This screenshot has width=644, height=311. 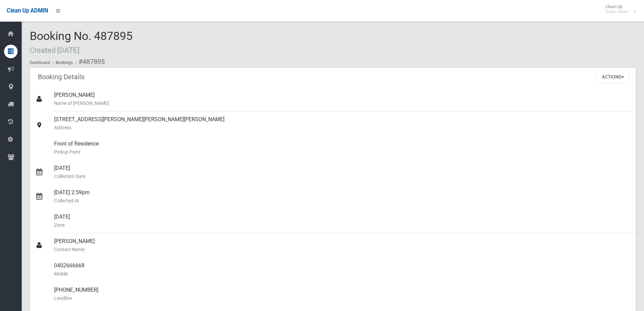 What do you see at coordinates (64, 63) in the screenshot?
I see `a: Bookings` at bounding box center [64, 63].